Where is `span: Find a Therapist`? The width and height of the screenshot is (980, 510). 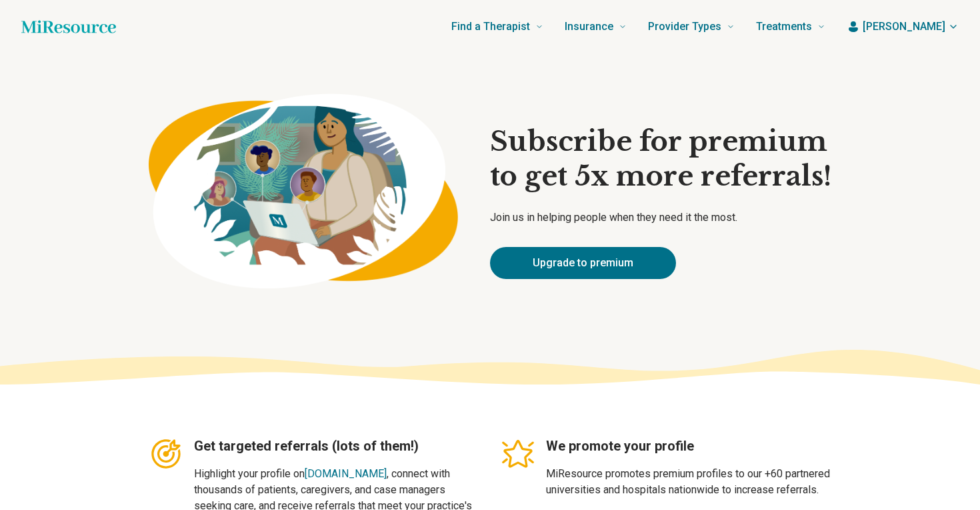
span: Find a Therapist is located at coordinates (490, 27).